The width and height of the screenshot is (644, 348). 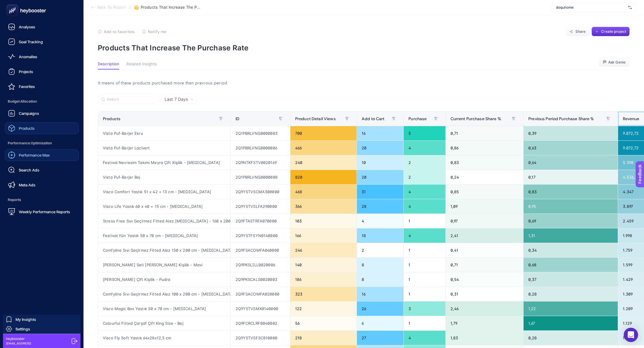 I want to click on div: Visco Fly Soft Yastık 64x28x12,5 cm, so click(x=164, y=338).